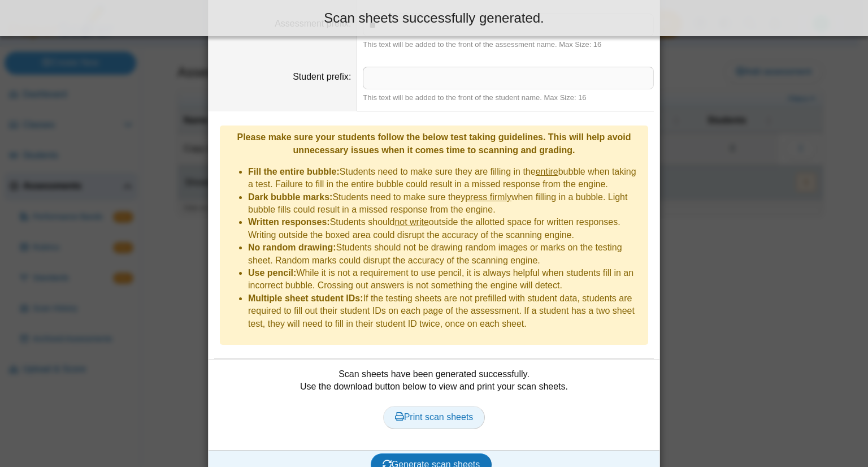 The height and width of the screenshot is (467, 868). What do you see at coordinates (508, 98) in the screenshot?
I see `div: This text will be added to the front of the student name. Max Size: 16` at bounding box center [508, 98].